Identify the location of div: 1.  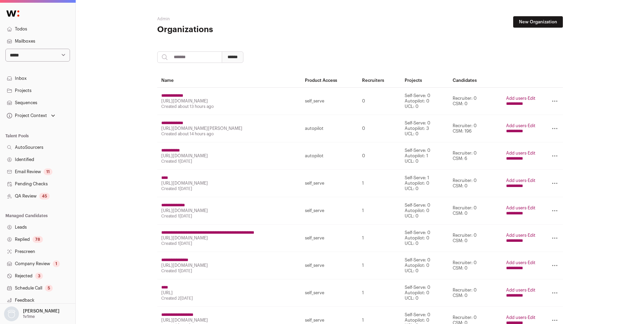
(56, 264).